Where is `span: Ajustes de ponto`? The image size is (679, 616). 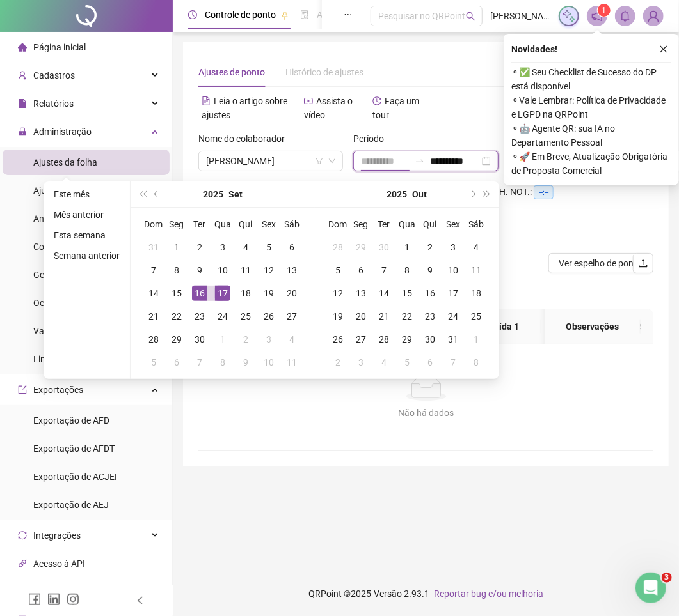
span: Ajustes de ponto is located at coordinates (232, 73).